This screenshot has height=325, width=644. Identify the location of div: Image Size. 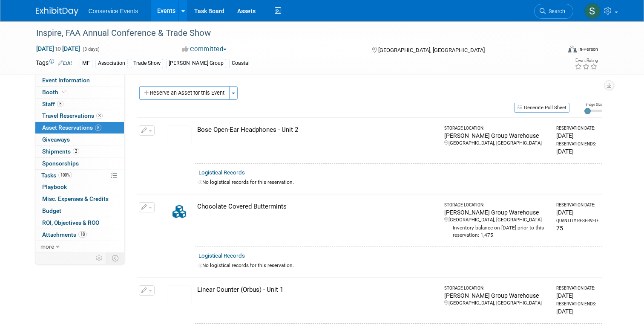
(593, 104).